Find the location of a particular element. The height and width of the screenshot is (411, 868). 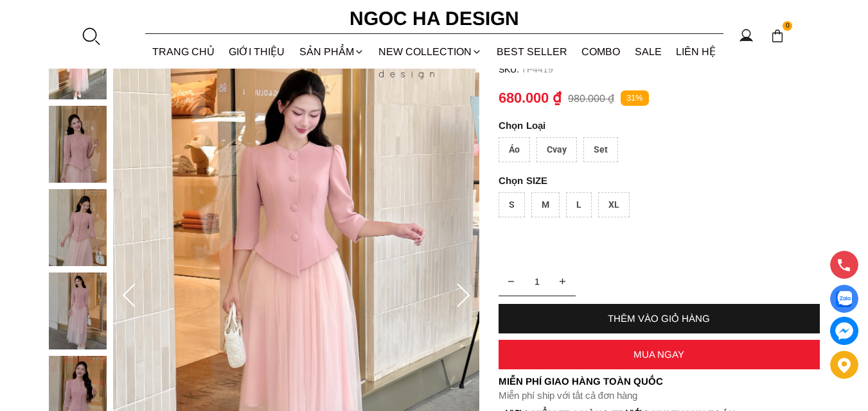

input: Quantity input is located at coordinates (537, 282).